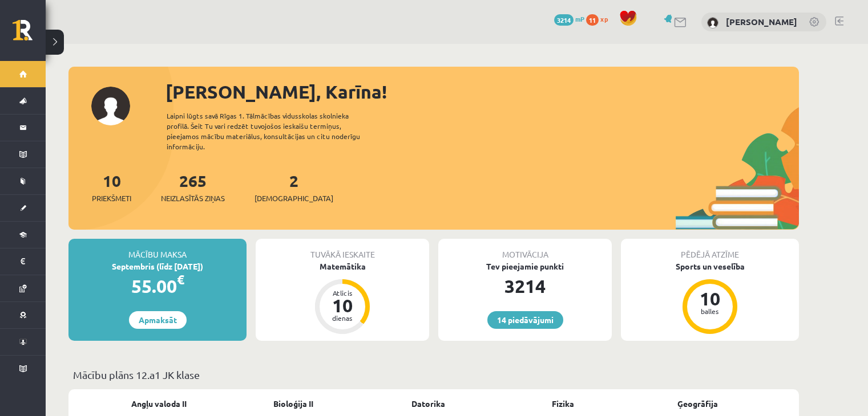 This screenshot has height=416, width=868. I want to click on a: Bioloģija II, so click(293, 403).